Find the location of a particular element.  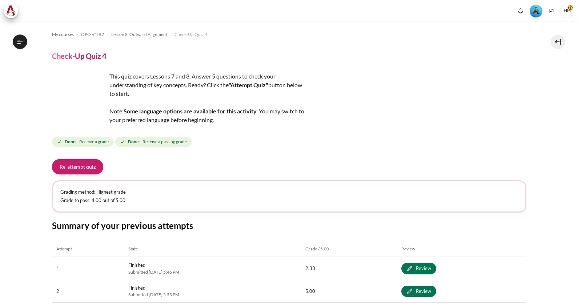

span: Receive a passing grade is located at coordinates (165, 142).